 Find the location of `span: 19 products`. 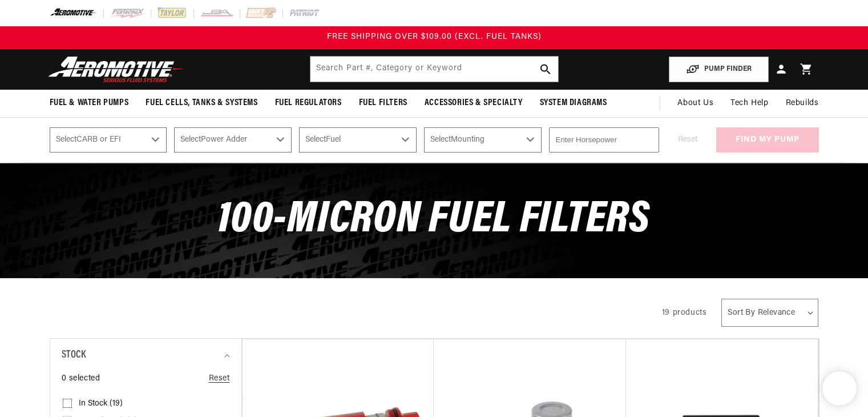

span: 19 products is located at coordinates (685, 313).